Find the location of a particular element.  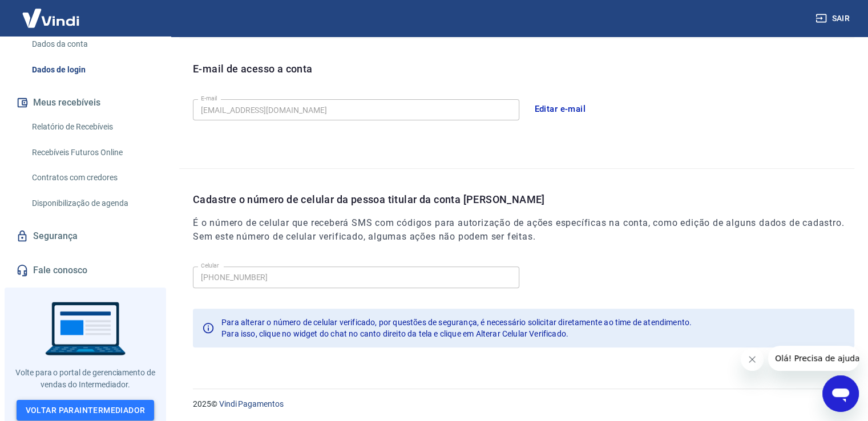

a: Disponibilização de agenda is located at coordinates (92, 203).